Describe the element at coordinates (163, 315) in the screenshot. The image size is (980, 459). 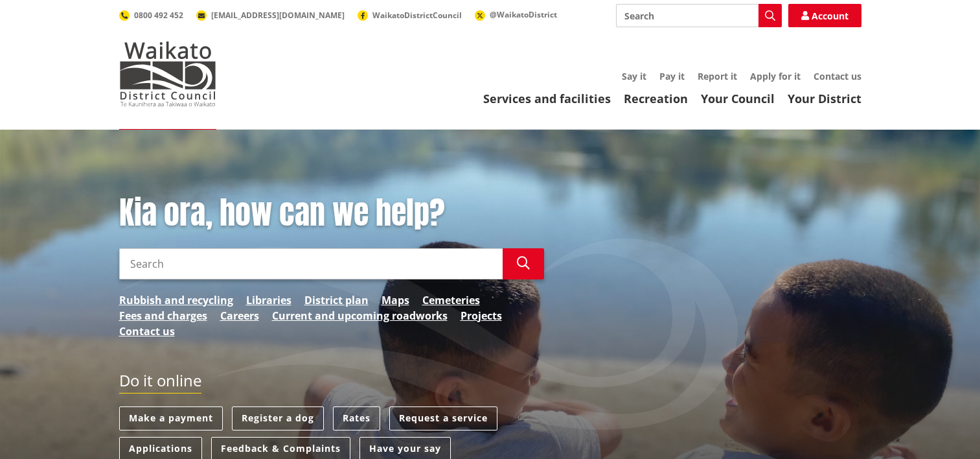
I see `a: Fees and charges` at that location.